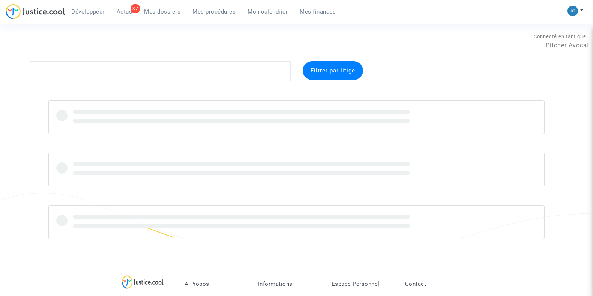 This screenshot has width=593, height=296. What do you see at coordinates (289, 284) in the screenshot?
I see `p: Informations` at bounding box center [289, 284].